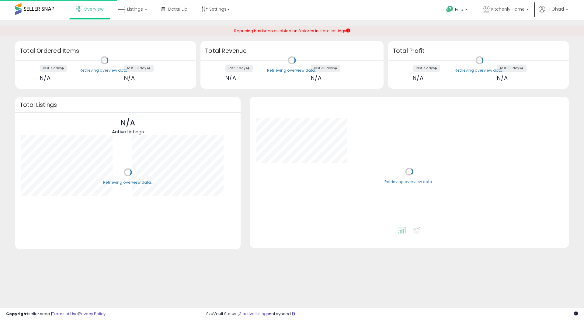 This screenshot has height=320, width=584. I want to click on span: Help, so click(459, 9).